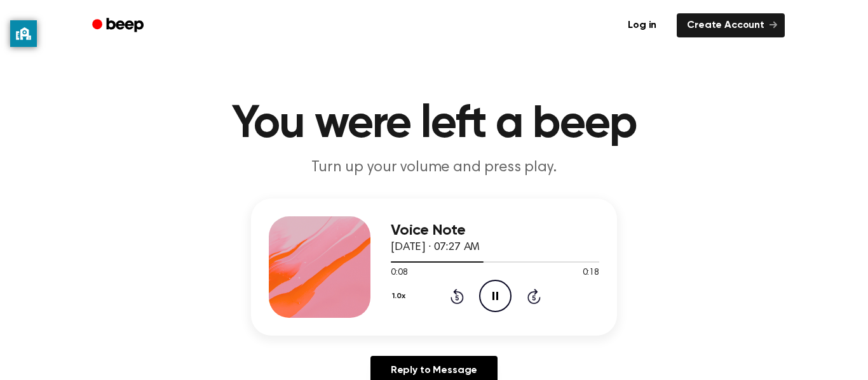 The height and width of the screenshot is (380, 868). I want to click on a: Create Account, so click(730, 25).